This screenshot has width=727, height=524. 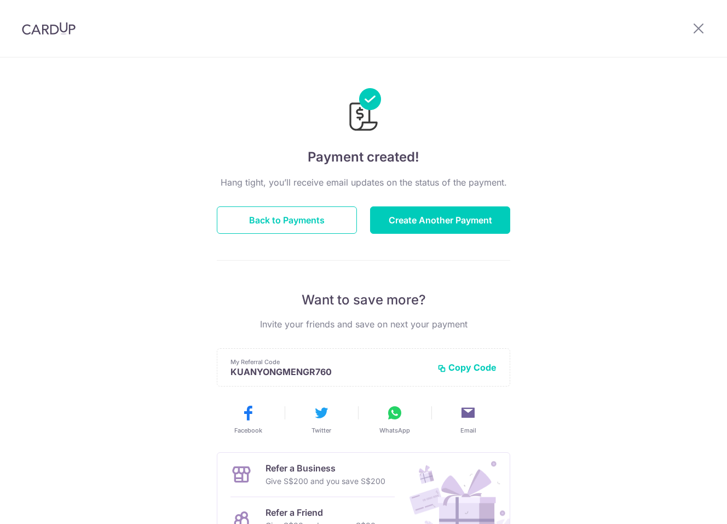 I want to click on span: WhatsApp, so click(x=395, y=431).